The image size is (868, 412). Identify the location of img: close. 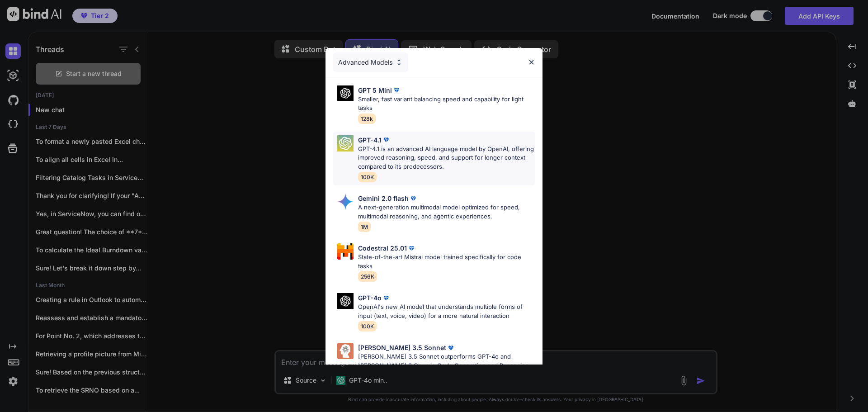
(532, 62).